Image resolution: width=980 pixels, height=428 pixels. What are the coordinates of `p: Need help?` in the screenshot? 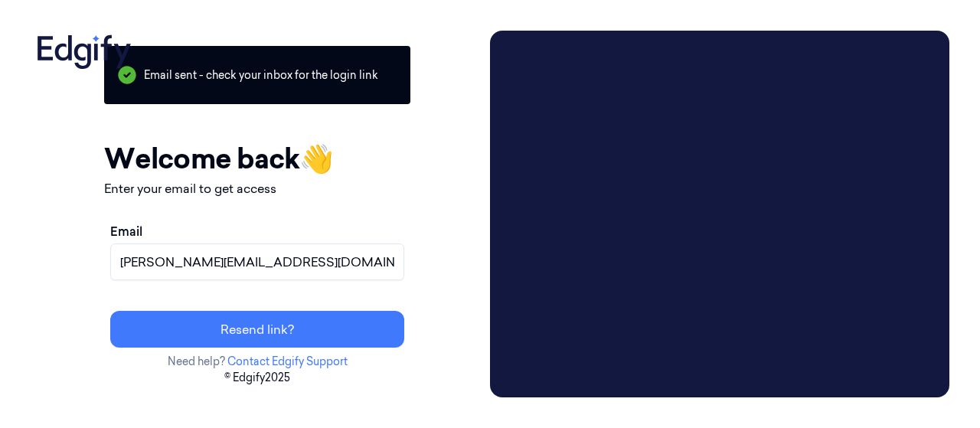 It's located at (257, 361).